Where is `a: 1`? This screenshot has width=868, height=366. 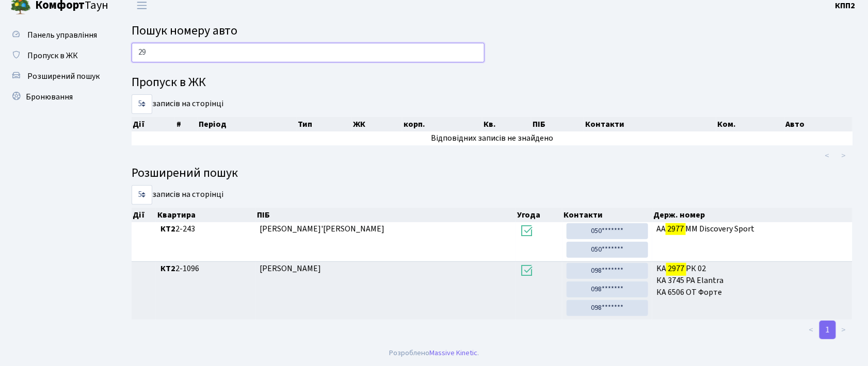 a: 1 is located at coordinates (827, 330).